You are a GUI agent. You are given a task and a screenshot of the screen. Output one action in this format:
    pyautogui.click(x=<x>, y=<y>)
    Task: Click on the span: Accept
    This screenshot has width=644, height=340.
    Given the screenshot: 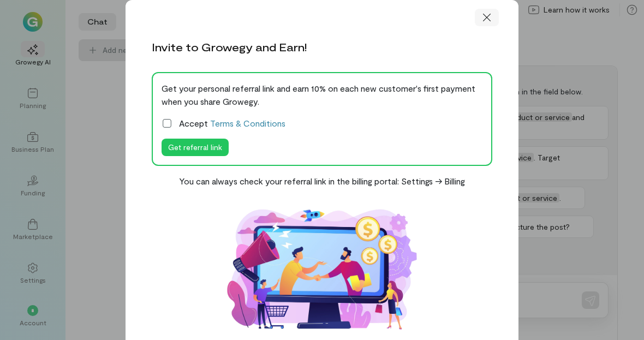 What is the action you would take?
    pyautogui.click(x=232, y=123)
    